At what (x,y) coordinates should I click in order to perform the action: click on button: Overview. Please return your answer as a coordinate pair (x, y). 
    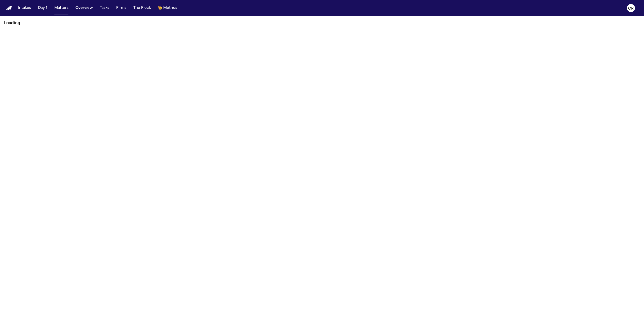
    Looking at the image, I should click on (84, 8).